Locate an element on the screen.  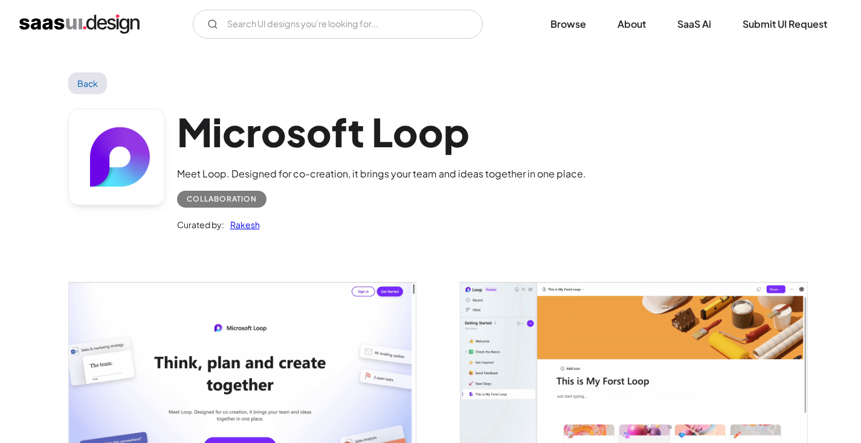
a: home is located at coordinates (79, 24).